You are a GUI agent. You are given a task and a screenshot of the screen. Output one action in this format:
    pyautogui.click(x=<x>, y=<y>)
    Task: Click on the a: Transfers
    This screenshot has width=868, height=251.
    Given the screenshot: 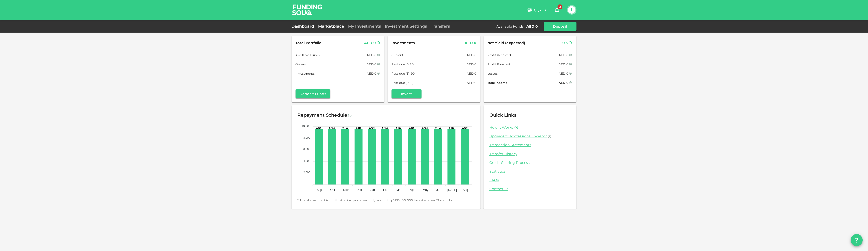 What is the action you would take?
    pyautogui.click(x=441, y=26)
    